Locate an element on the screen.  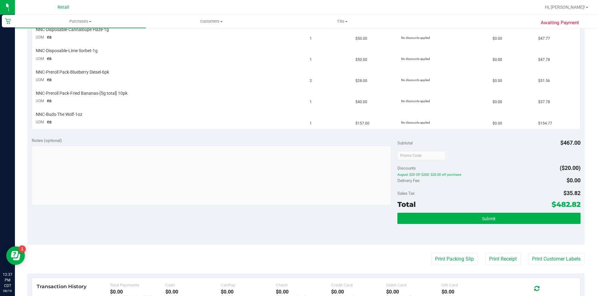
span: Retail is located at coordinates (63, 7).